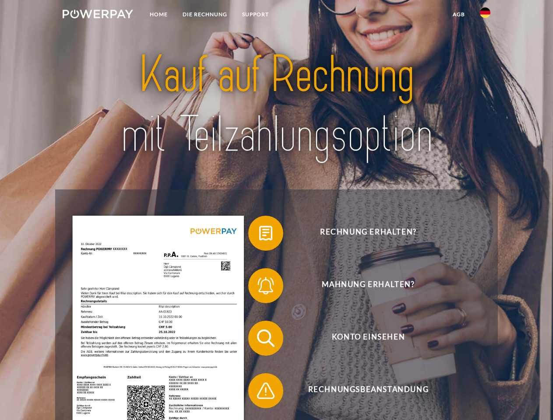  I want to click on img: qb_bill.svg, so click(266, 233).